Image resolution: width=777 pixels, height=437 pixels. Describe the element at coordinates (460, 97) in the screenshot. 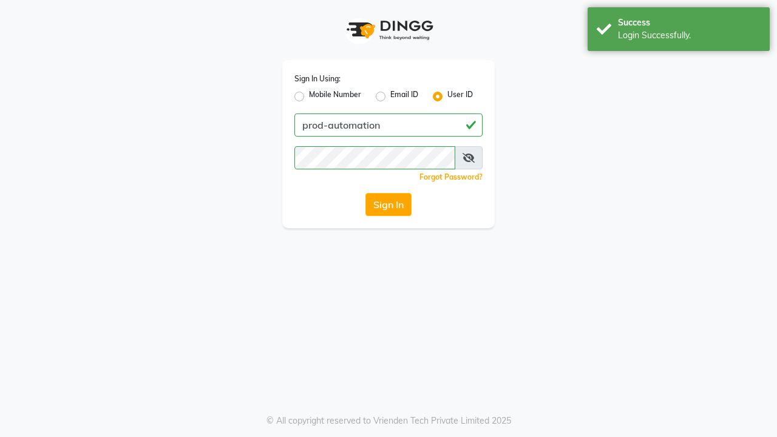

I see `label: User ID` at that location.